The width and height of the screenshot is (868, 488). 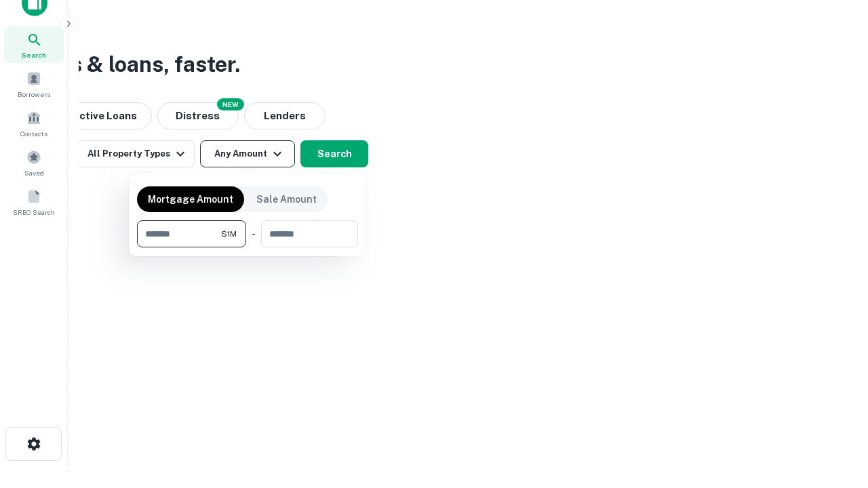 What do you see at coordinates (834, 412) in the screenshot?
I see `div: Chat Widget` at bounding box center [834, 412].